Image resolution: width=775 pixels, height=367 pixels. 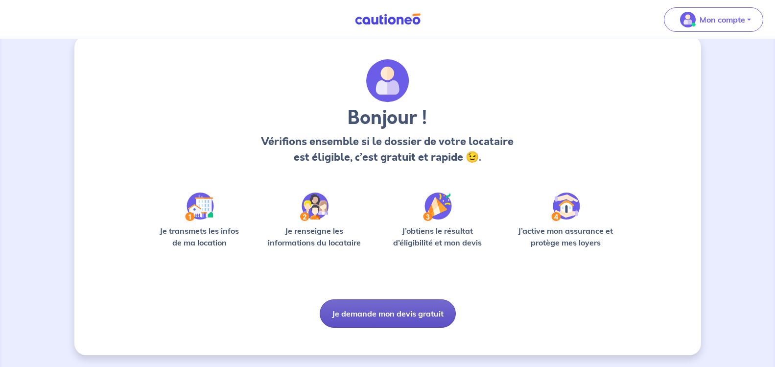 I want to click on p: Vérifions ensemble si le dossier de votre locataire est éligible, c’est gratuit et rapide 😉., so click(x=387, y=149).